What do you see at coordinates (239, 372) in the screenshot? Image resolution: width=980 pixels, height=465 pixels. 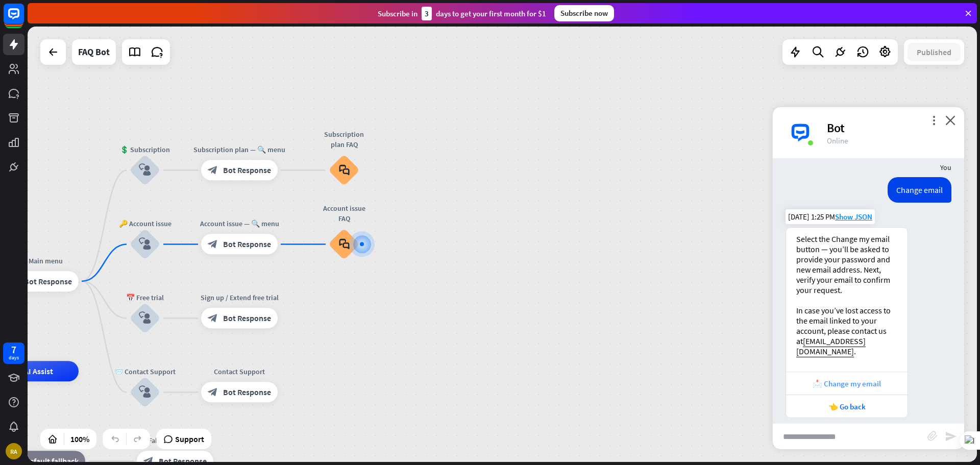 I see `div: Contact Support` at bounding box center [239, 372].